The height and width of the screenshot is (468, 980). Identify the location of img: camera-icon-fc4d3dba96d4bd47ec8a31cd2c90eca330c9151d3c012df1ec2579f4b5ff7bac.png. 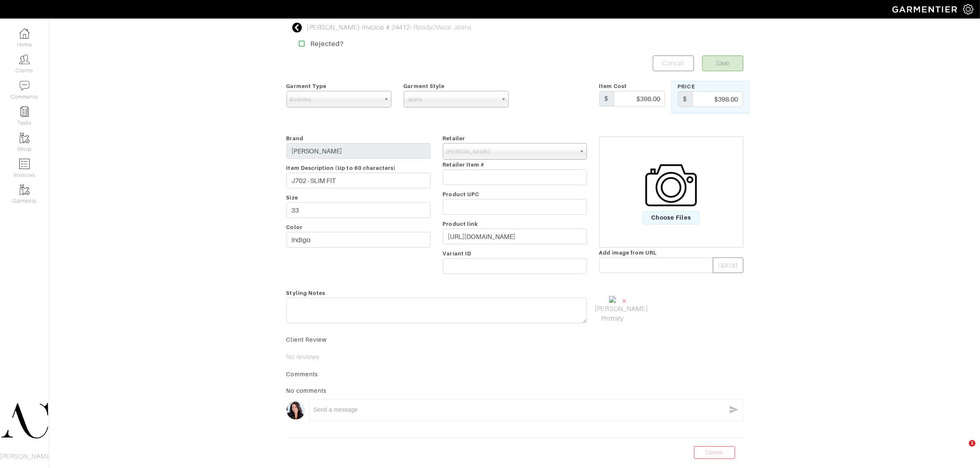
(671, 185).